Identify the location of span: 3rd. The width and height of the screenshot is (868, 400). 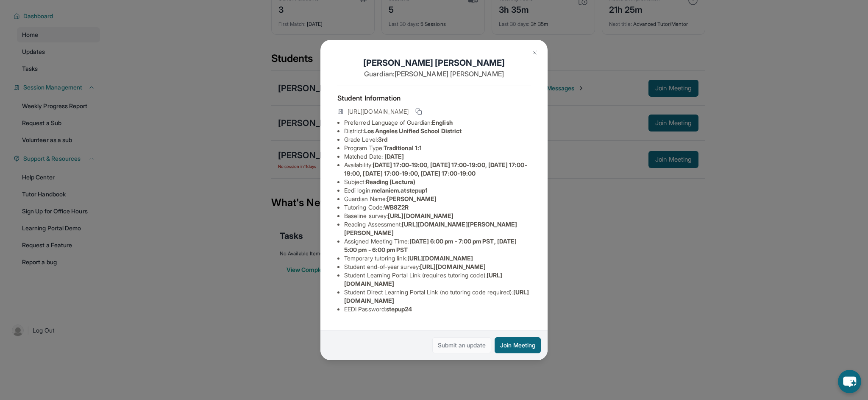
(383, 139).